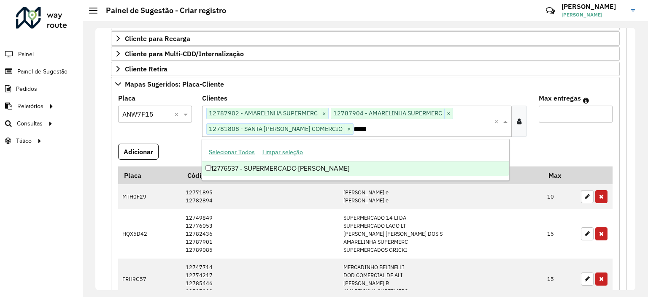  Describe the element at coordinates (560, 196) in the screenshot. I see `td: 10` at that location.